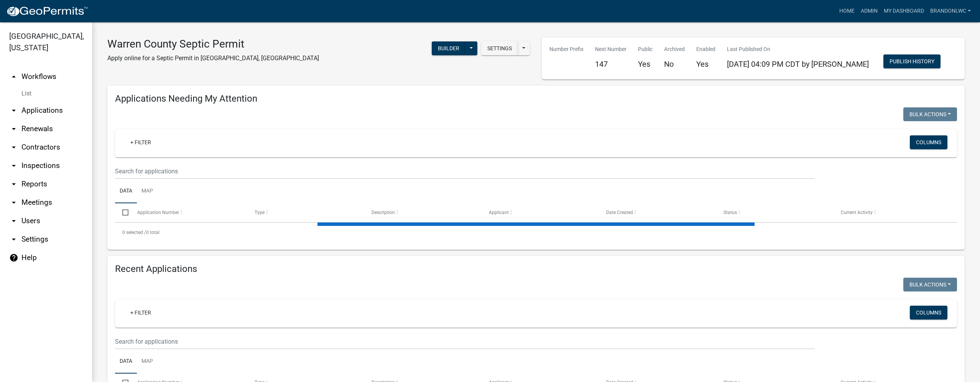 This screenshot has width=980, height=382. Describe the element at coordinates (611, 64) in the screenshot. I see `h5: 147` at that location.